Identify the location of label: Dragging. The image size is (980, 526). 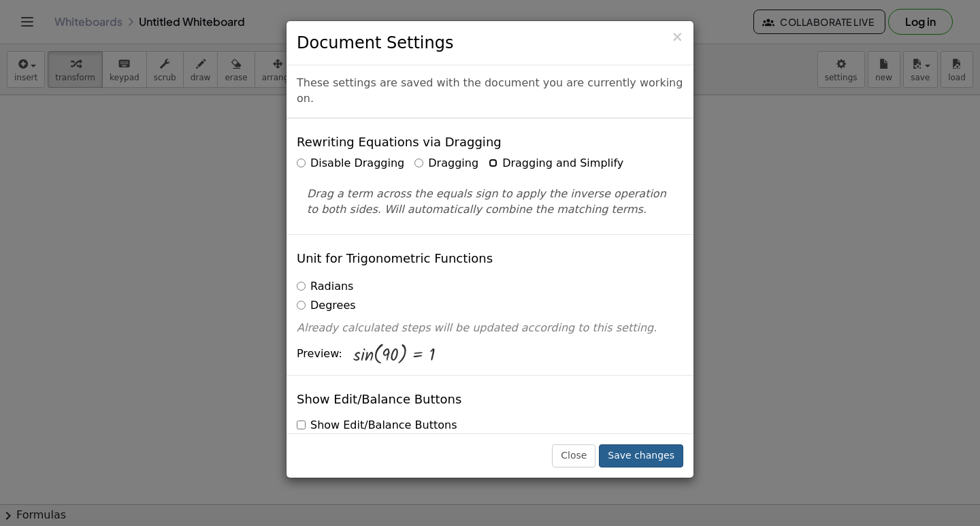
(446, 164).